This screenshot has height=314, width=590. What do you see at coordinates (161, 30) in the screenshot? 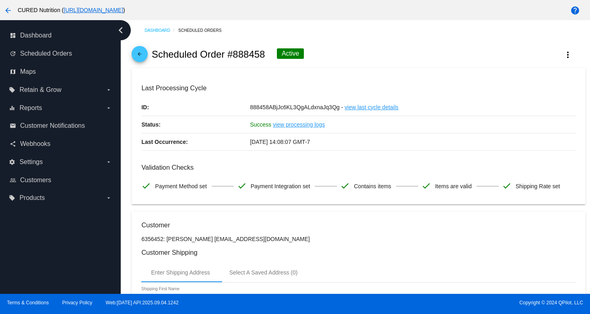
I see `a: Dashboard` at bounding box center [161, 30].